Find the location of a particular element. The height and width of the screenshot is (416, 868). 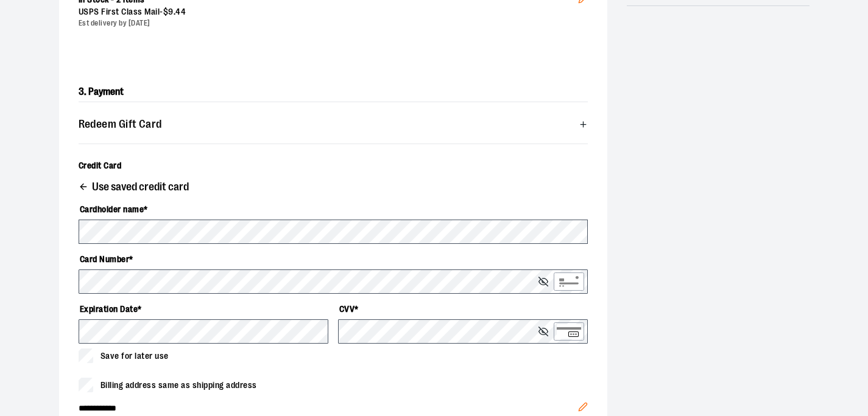

span: Billing address same as shipping address is located at coordinates (178, 385).